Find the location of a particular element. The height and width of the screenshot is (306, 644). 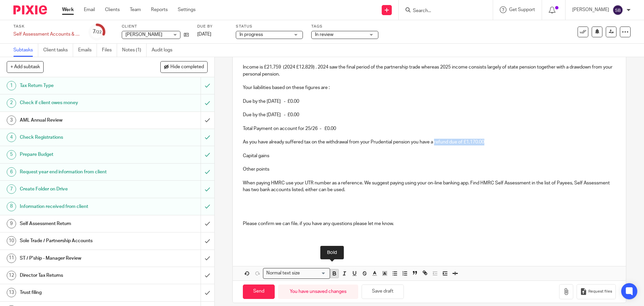

h1: Information received from client is located at coordinates (78, 207).